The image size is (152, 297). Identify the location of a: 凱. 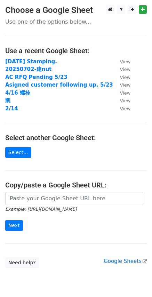
(8, 101).